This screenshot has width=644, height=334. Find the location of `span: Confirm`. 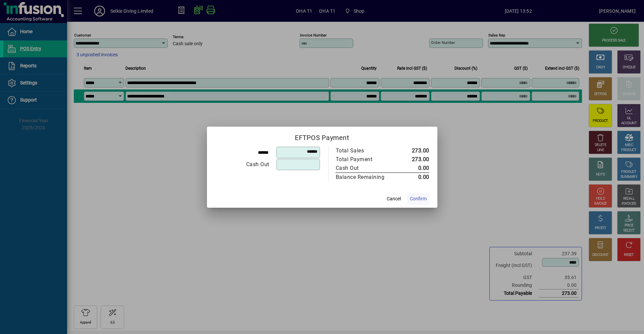

span: Confirm is located at coordinates (418, 198).